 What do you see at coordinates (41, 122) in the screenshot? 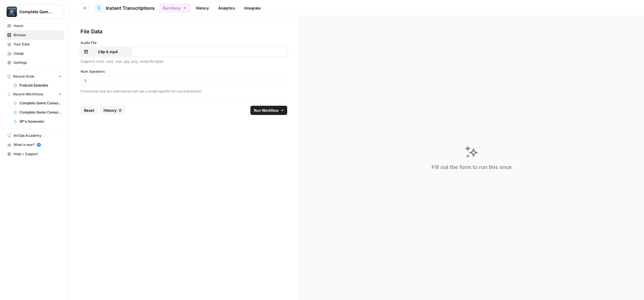
I see `span: 5P's Generator` at bounding box center [41, 122].